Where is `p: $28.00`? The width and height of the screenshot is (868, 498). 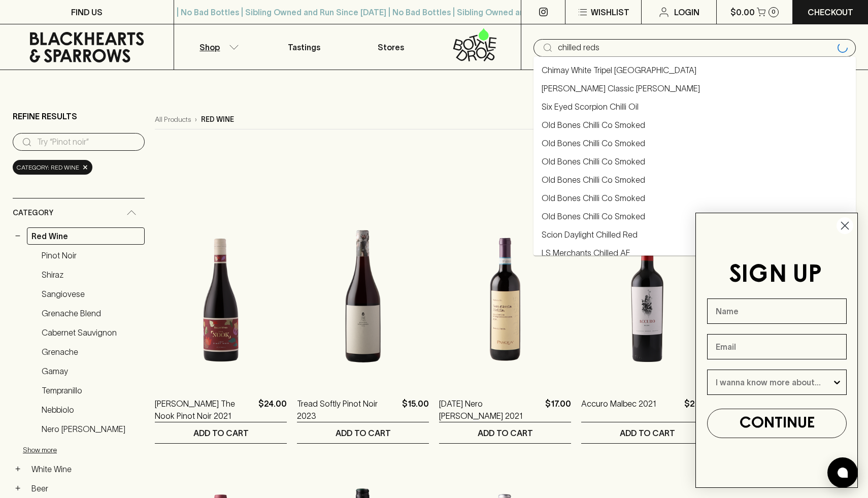
p: $28.00 is located at coordinates (698, 410).